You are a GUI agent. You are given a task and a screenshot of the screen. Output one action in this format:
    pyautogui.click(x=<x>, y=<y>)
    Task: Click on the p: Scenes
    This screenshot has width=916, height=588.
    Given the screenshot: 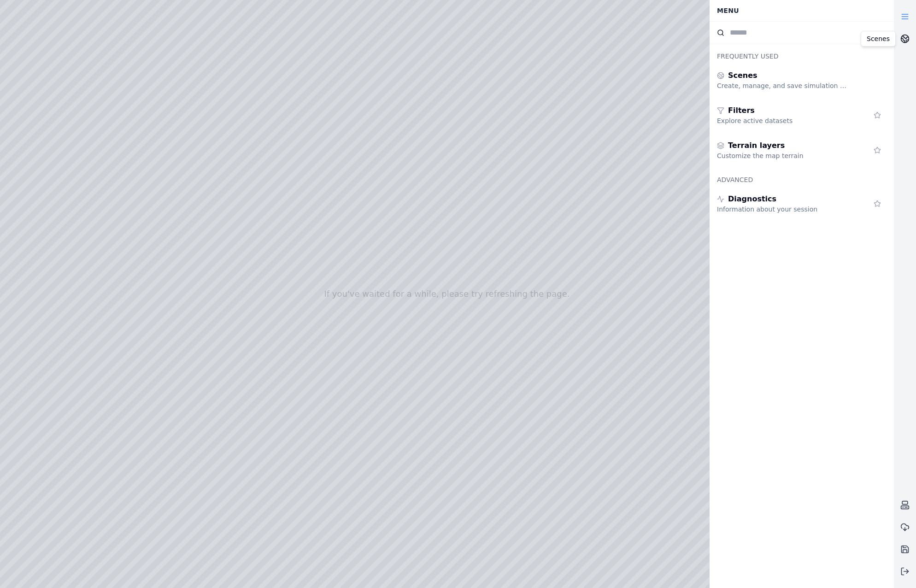 What is the action you would take?
    pyautogui.click(x=879, y=39)
    